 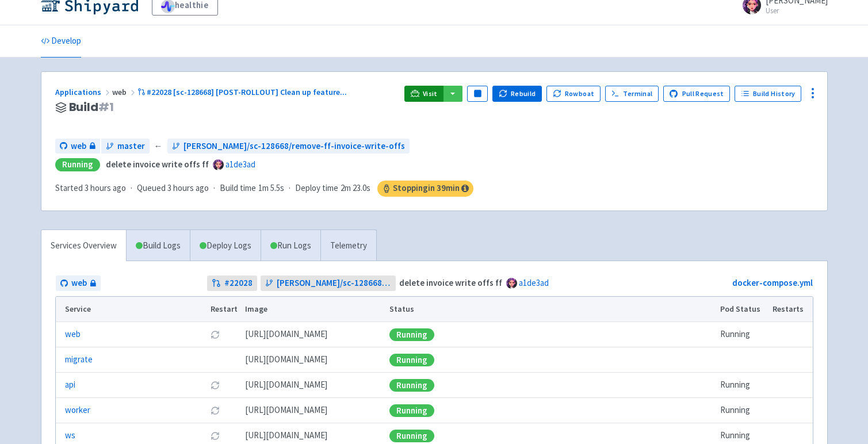 I want to click on a: Visit, so click(x=424, y=93).